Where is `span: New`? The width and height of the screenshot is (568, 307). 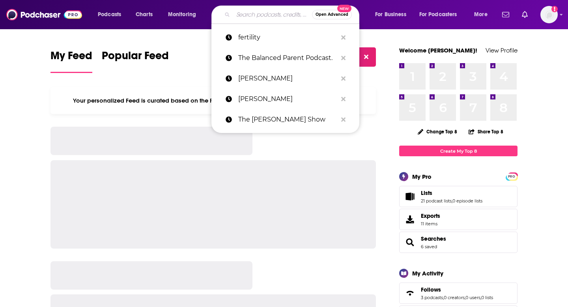 span: New is located at coordinates (345, 8).